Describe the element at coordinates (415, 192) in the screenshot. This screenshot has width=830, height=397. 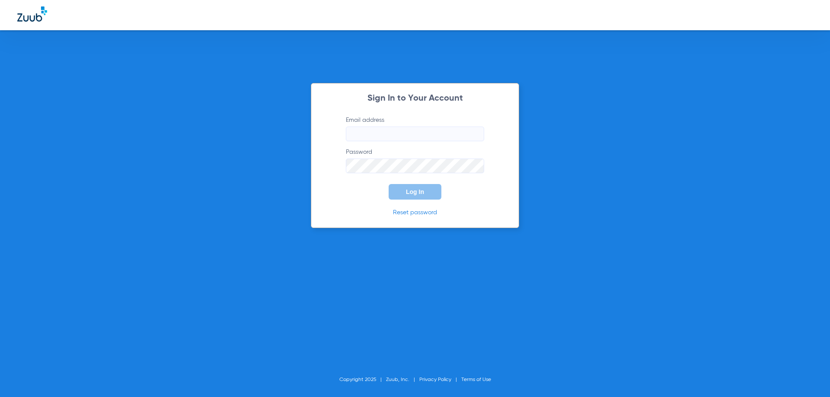
I see `span: Log In` at that location.